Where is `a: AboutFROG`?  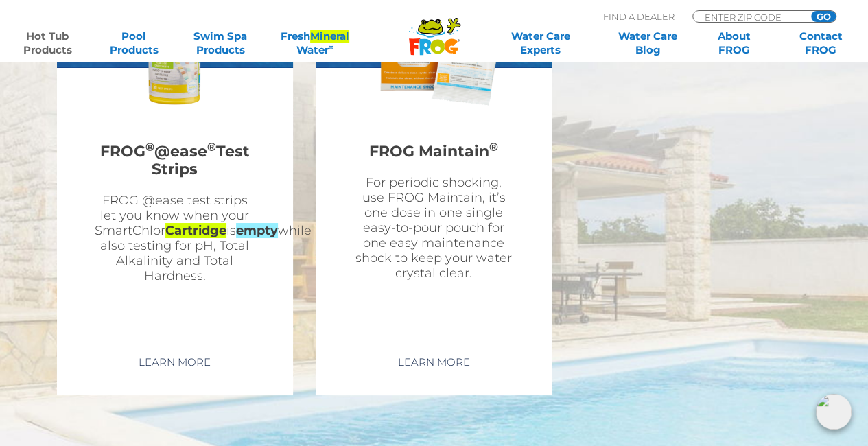 a: AboutFROG is located at coordinates (734, 44).